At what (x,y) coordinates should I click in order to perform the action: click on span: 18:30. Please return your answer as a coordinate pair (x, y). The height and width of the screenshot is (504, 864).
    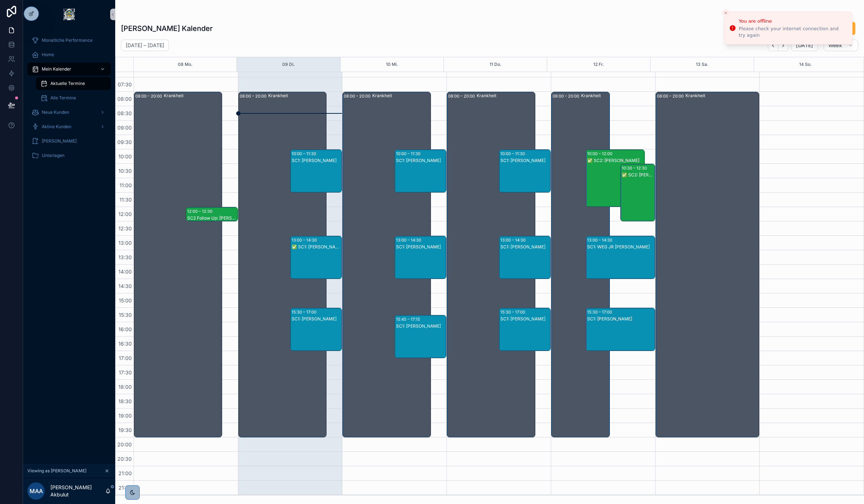
    Looking at the image, I should click on (125, 402).